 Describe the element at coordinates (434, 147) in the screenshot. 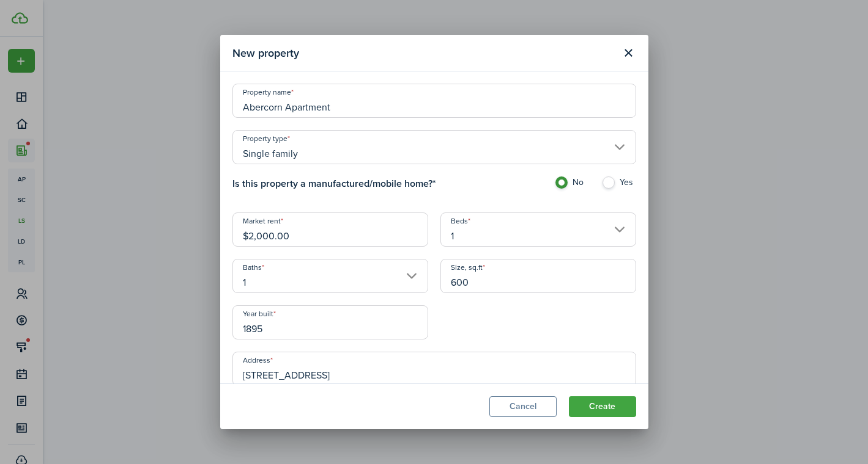

I see `input: Property type` at that location.